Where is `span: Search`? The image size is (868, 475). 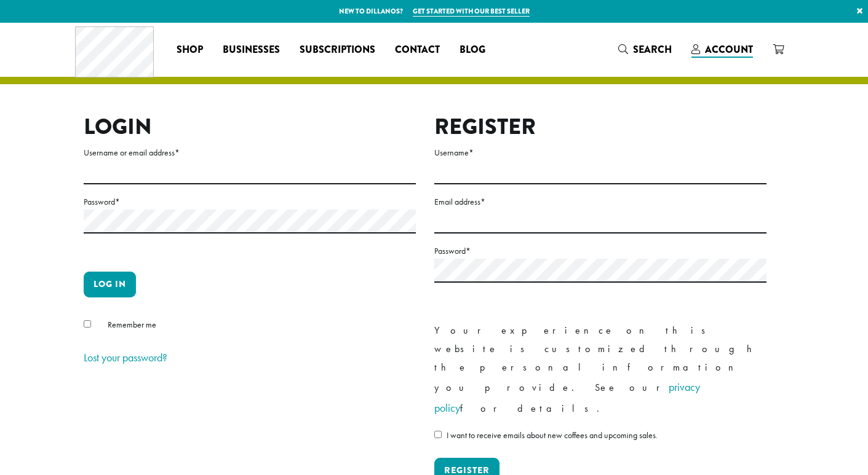 span: Search is located at coordinates (652, 49).